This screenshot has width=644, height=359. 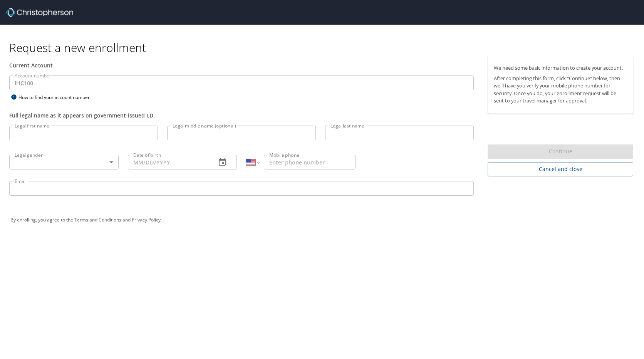 What do you see at coordinates (322, 220) in the screenshot?
I see `div: By enrolling, you agree to the and .` at bounding box center [322, 220].